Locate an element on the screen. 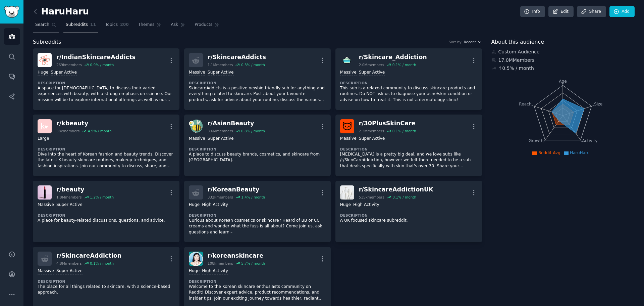 The height and width of the screenshot is (306, 644). div: Sort by is located at coordinates (455, 42).